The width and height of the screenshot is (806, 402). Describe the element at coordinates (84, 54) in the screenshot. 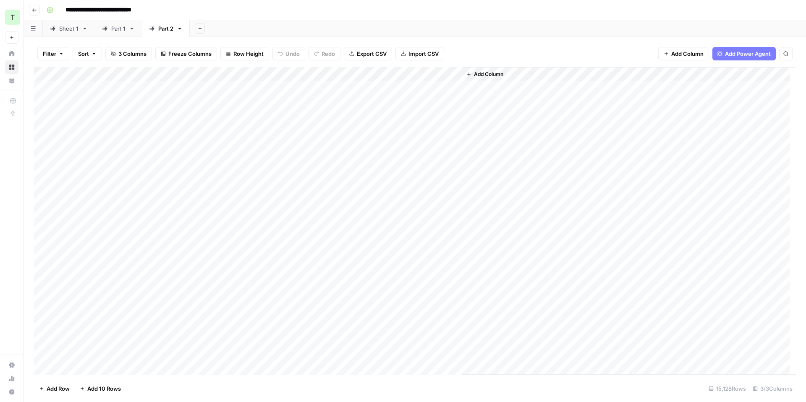

I see `span: Sort` at that location.